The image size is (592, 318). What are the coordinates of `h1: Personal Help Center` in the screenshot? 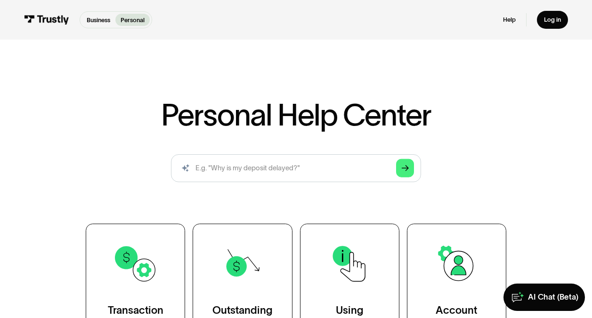 It's located at (296, 115).